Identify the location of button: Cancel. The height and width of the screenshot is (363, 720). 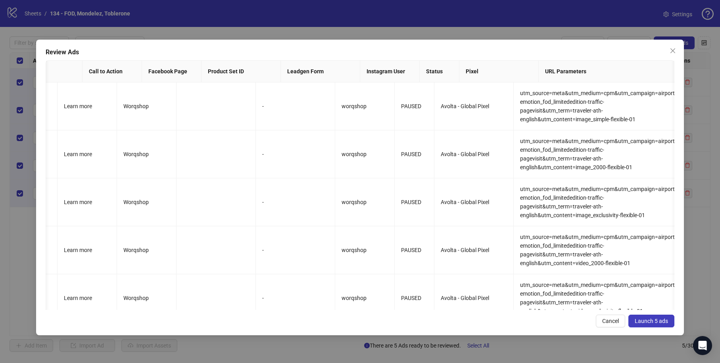
(610, 321).